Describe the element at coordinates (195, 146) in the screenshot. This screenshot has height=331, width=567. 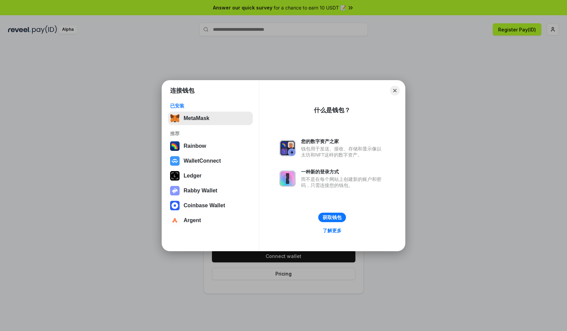
I see `div: Rainbow` at that location.